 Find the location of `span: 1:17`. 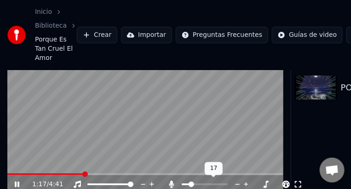

span: 1:17 is located at coordinates (39, 184).